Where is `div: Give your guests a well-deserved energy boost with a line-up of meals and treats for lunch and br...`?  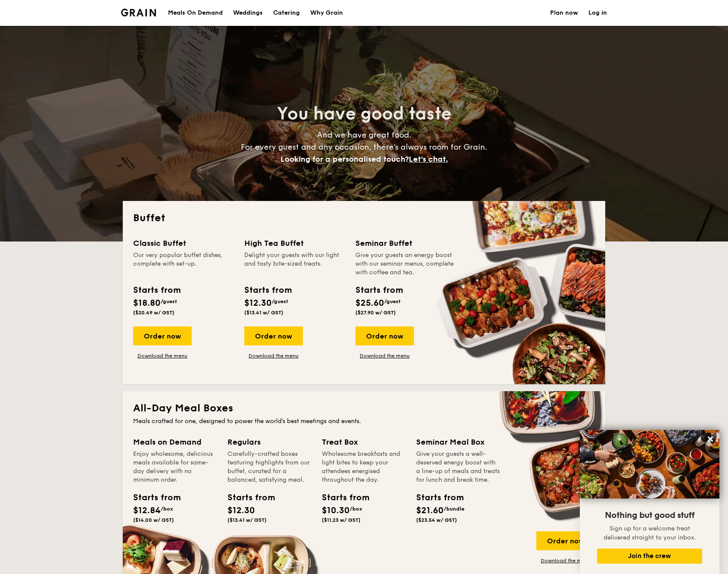
div: Give your guests a well-deserved energy boost with a line-up of meals and treats for lunch and br... is located at coordinates (458, 467).